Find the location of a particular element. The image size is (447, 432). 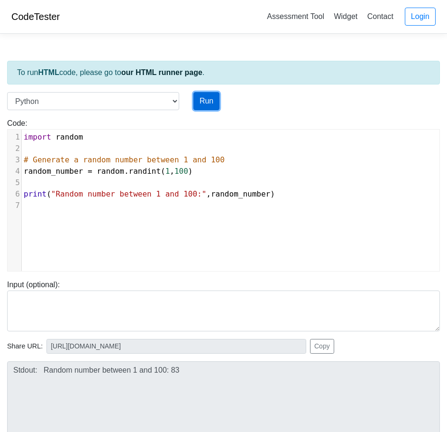

span: 100 is located at coordinates (181, 171).